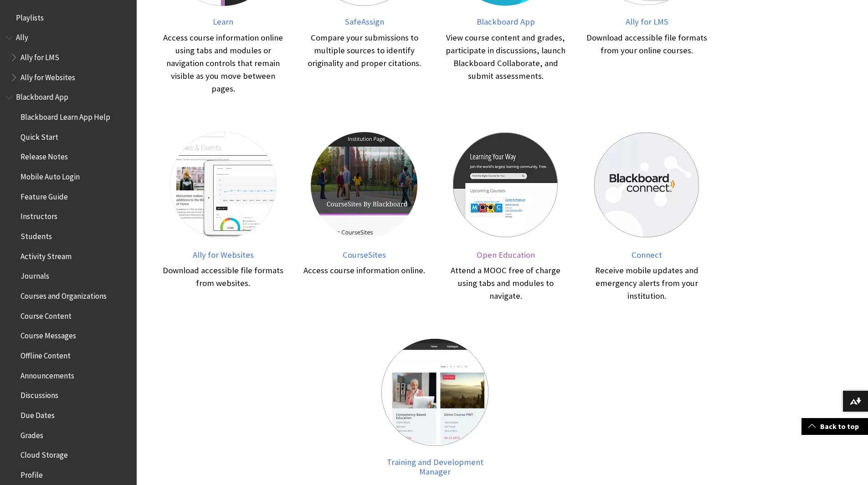 This screenshot has height=485, width=868. Describe the element at coordinates (505, 57) in the screenshot. I see `div: View course content and grades, participate in discussions, launch Blackboard Collaborate, and su...` at that location.